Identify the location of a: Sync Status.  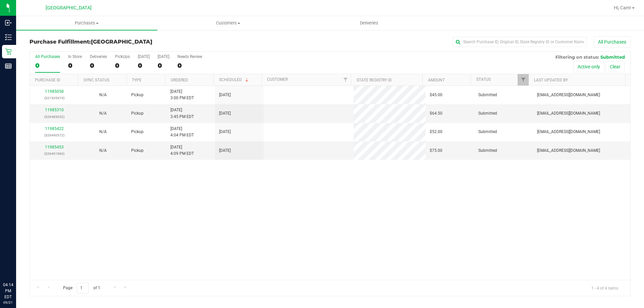
(96, 80).